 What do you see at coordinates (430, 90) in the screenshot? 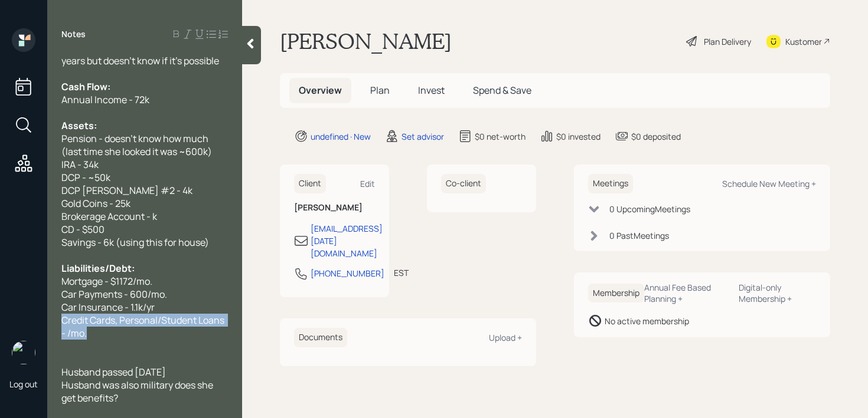
I see `span: Invest` at bounding box center [430, 90].